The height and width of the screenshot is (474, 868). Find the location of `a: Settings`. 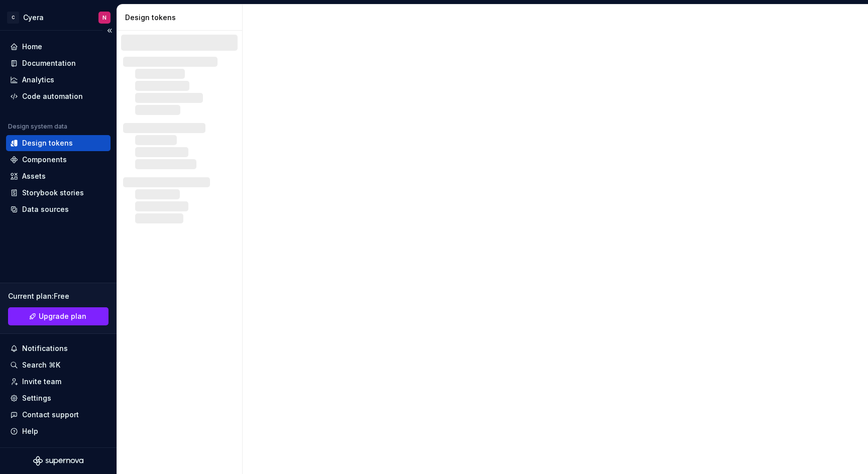

a: Settings is located at coordinates (58, 398).